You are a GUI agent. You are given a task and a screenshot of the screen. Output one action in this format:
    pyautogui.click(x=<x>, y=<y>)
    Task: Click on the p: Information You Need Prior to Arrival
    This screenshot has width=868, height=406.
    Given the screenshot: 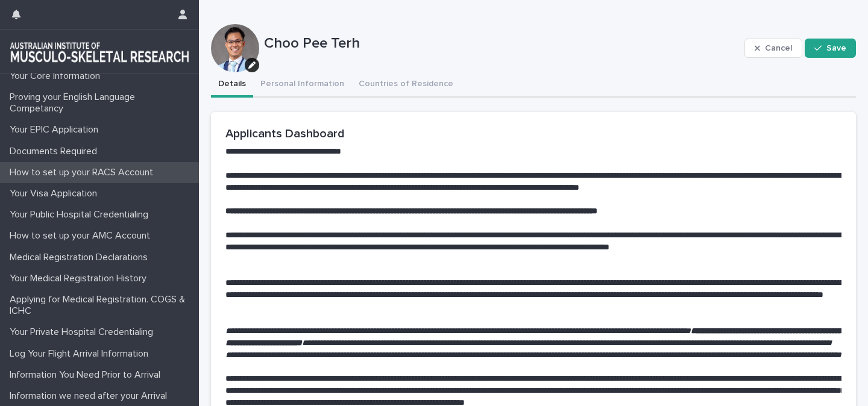 What is the action you would take?
    pyautogui.click(x=87, y=375)
    